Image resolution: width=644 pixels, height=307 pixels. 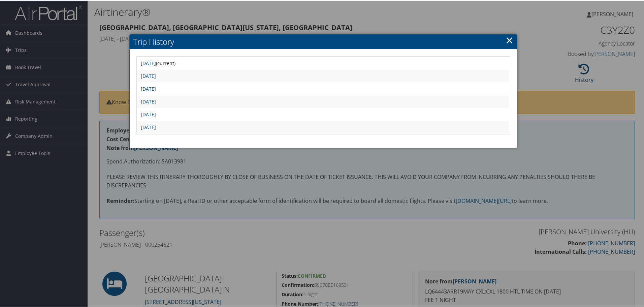 What do you see at coordinates (323, 63) in the screenshot?
I see `td: (current)` at bounding box center [323, 63].